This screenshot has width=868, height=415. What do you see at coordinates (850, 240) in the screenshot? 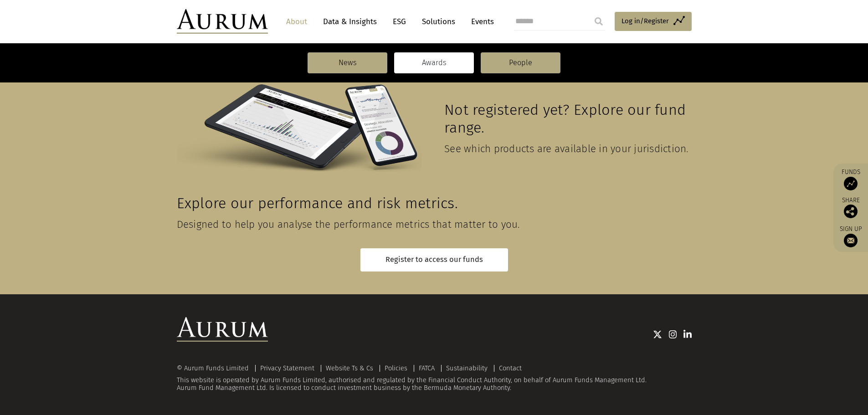
I see `img: Sign up to our newsletter` at bounding box center [850, 240].